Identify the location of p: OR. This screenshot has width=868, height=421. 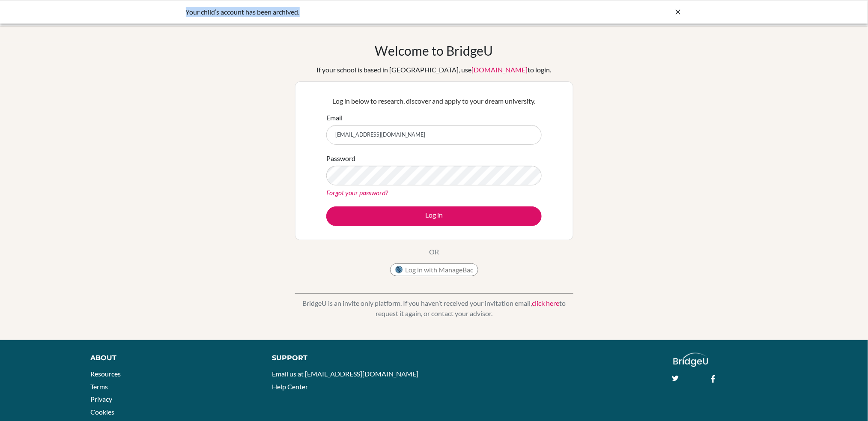
(434, 252).